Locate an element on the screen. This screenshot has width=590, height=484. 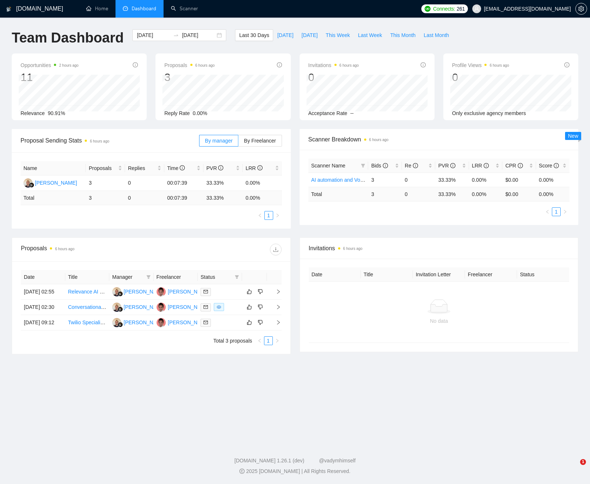
th: Replies is located at coordinates (144, 168).